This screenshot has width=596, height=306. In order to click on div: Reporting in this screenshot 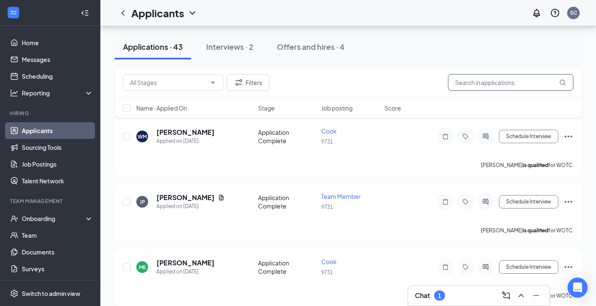, I will do `click(58, 93)`.